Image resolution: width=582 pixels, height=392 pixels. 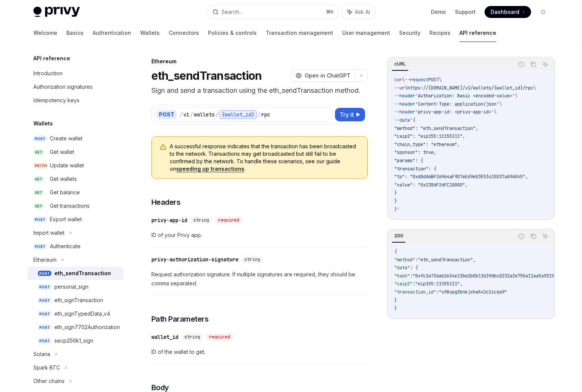 I want to click on div: Search..., so click(x=232, y=12).